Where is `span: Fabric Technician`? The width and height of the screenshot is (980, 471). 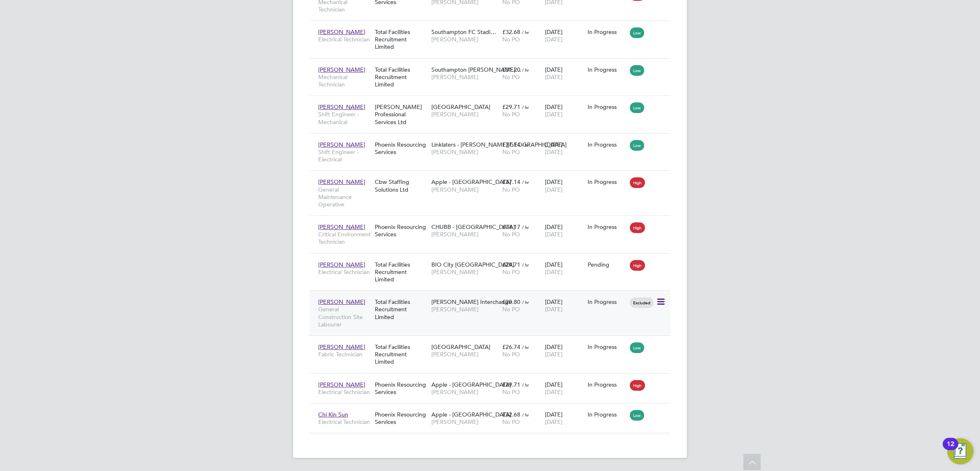
span: Fabric Technician is located at coordinates (344, 354).